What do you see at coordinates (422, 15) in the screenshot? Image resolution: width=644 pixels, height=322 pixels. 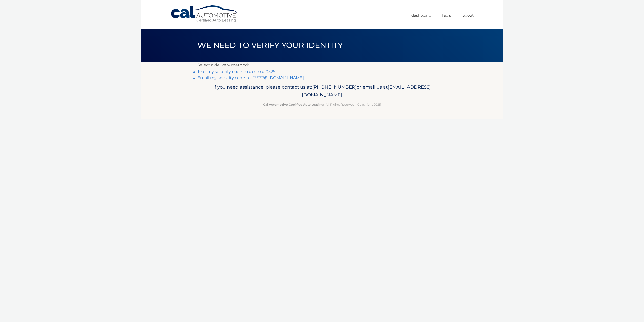 I see `a: Dashboard` at bounding box center [422, 15].